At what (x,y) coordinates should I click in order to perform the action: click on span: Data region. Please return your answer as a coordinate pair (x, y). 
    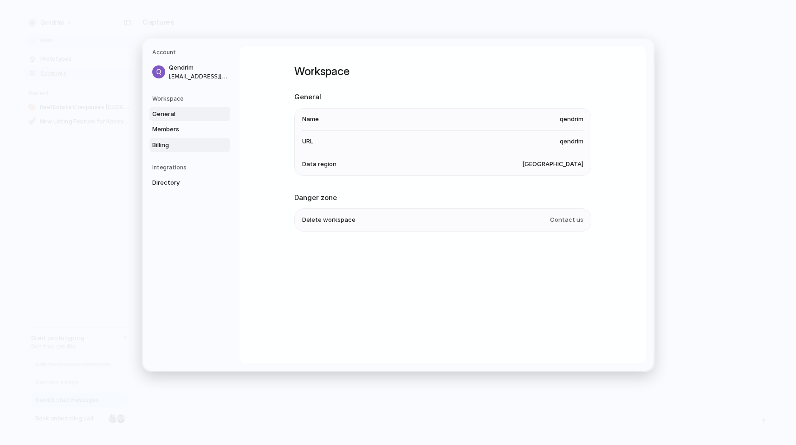
    Looking at the image, I should click on (319, 164).